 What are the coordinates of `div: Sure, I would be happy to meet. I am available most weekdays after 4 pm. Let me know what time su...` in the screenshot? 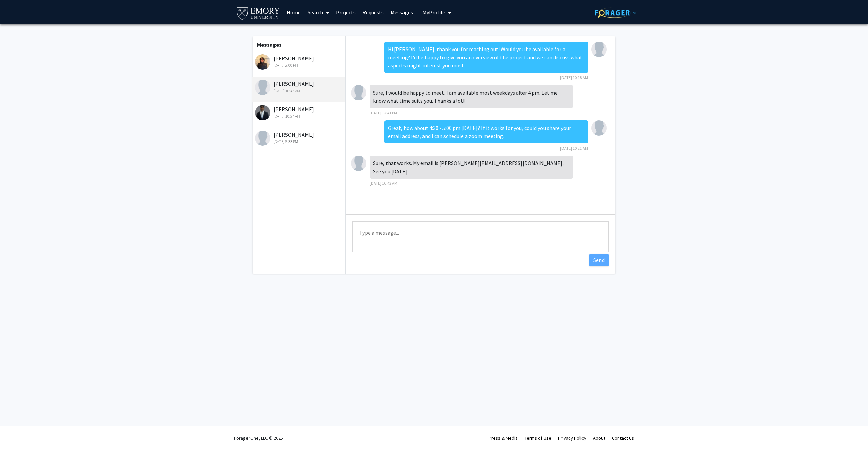 It's located at (471, 97).